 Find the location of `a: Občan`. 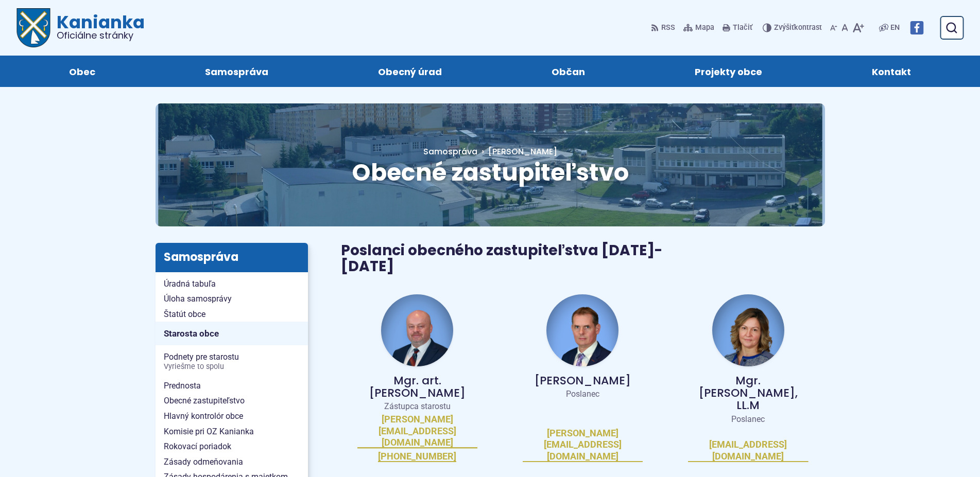

a: Občan is located at coordinates (568, 71).